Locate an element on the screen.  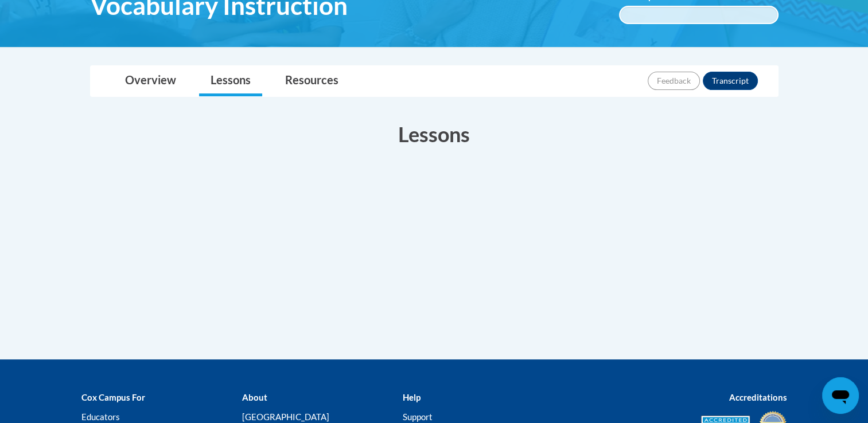
h3: Lessons is located at coordinates (434, 134).